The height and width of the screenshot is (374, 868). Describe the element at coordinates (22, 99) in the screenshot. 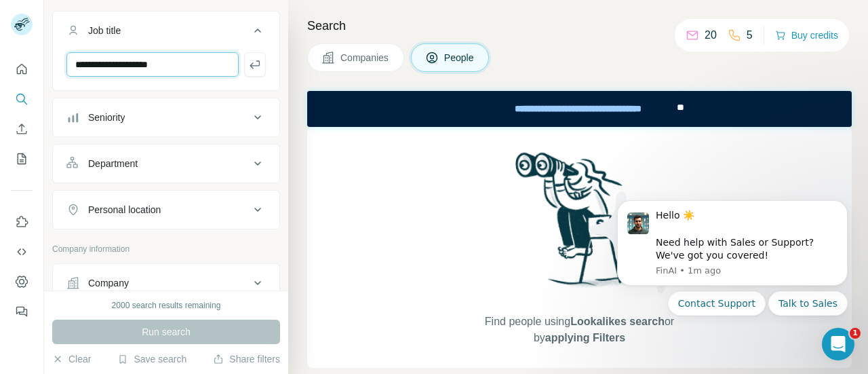

I see `button: Search` at that location.